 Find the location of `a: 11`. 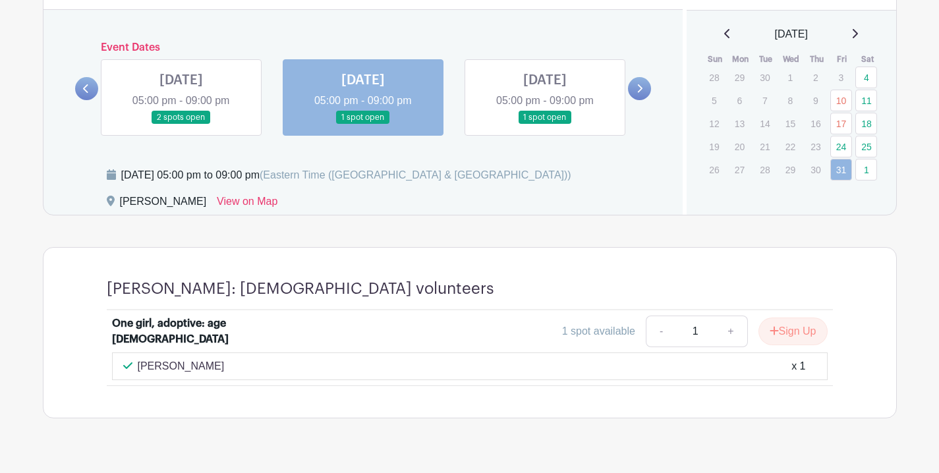

a: 11 is located at coordinates (865, 100).